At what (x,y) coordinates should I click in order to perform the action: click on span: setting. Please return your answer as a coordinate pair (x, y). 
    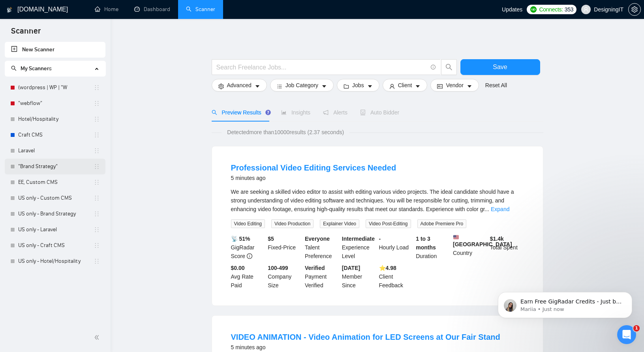
    Looking at the image, I should click on (221, 86).